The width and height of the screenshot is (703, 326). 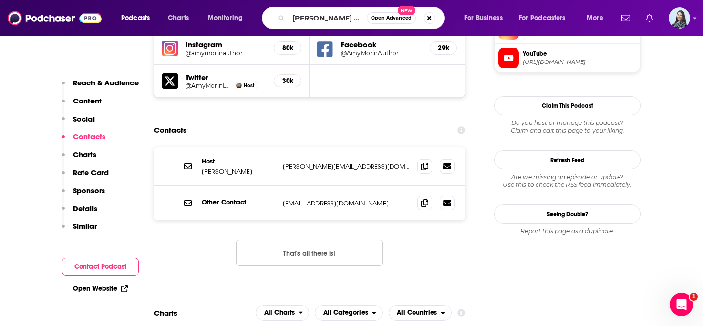 I want to click on a: Open Website, so click(x=100, y=289).